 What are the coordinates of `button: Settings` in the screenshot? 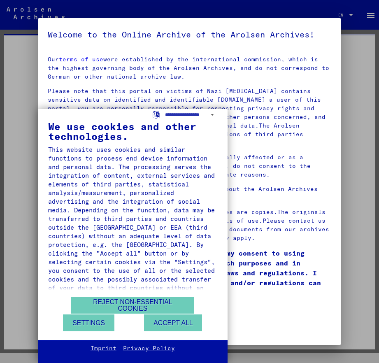 It's located at (89, 323).